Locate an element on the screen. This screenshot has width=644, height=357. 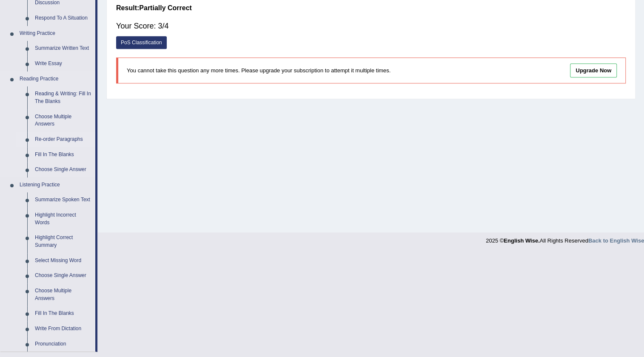
strong: English Wise. is located at coordinates (522, 240).